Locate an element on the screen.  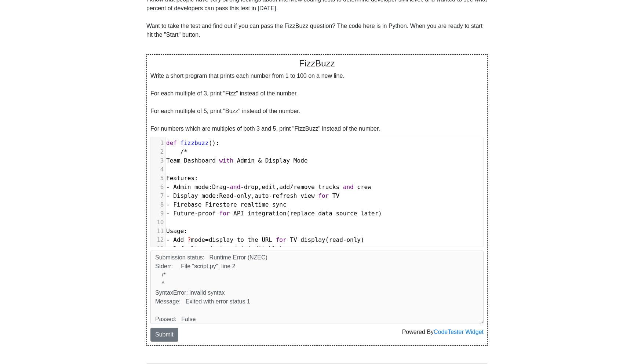
span: edit is located at coordinates (269, 187).